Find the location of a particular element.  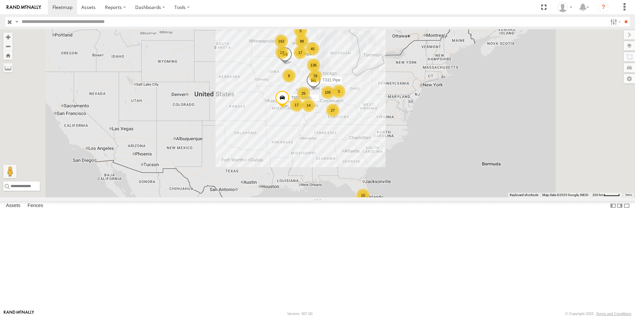

span: T682 Stretch Flat is located at coordinates (306, 98).